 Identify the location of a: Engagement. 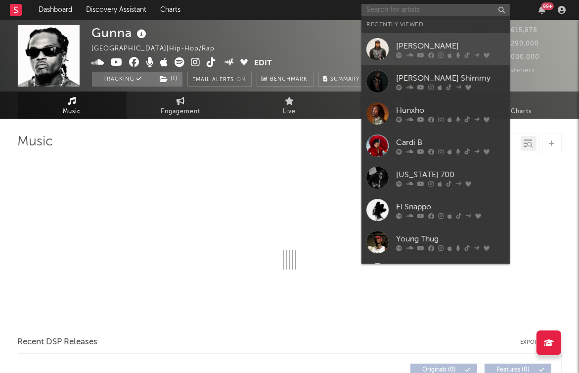
(181, 105).